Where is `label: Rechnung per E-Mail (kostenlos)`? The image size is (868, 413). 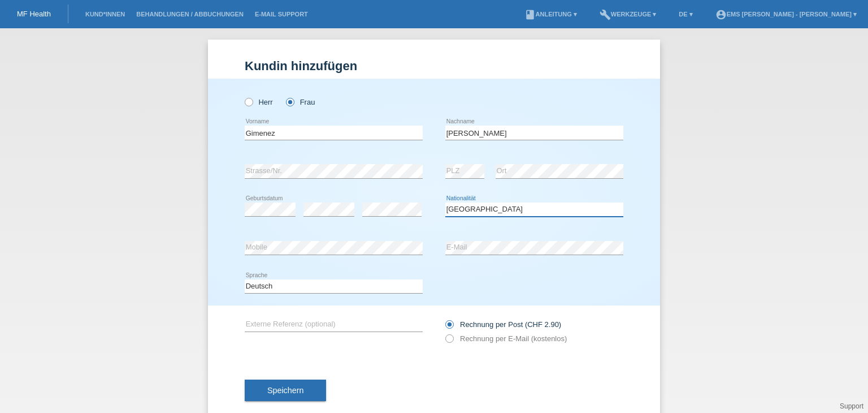 label: Rechnung per E-Mail (kostenlos) is located at coordinates (506, 338).